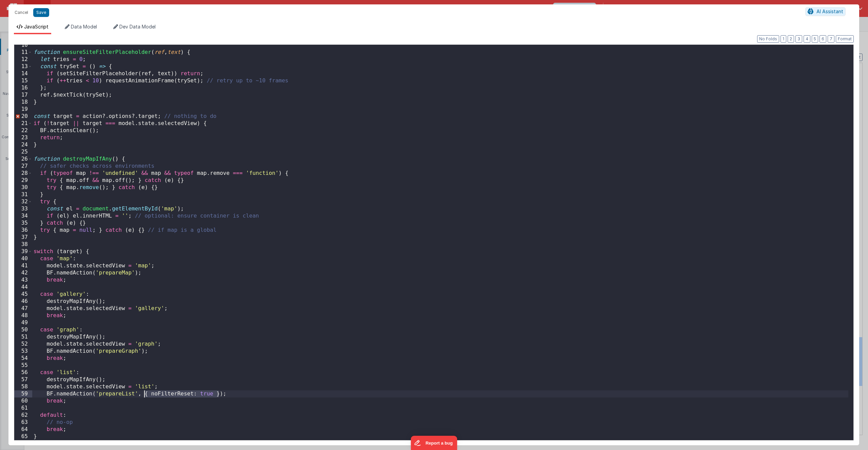 This screenshot has height=450, width=868. What do you see at coordinates (23, 323) in the screenshot?
I see `div: 49` at bounding box center [23, 323].